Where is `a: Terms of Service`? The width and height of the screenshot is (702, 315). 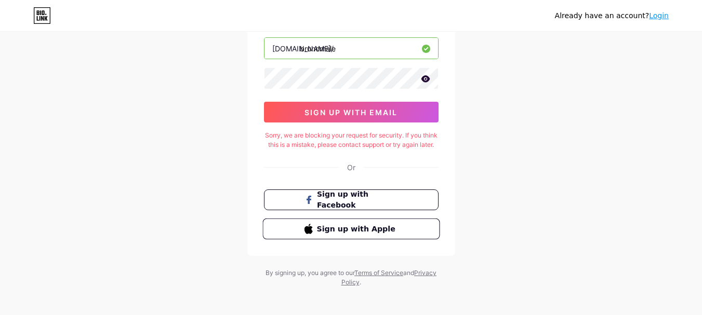
a: Terms of Service is located at coordinates (379, 273).